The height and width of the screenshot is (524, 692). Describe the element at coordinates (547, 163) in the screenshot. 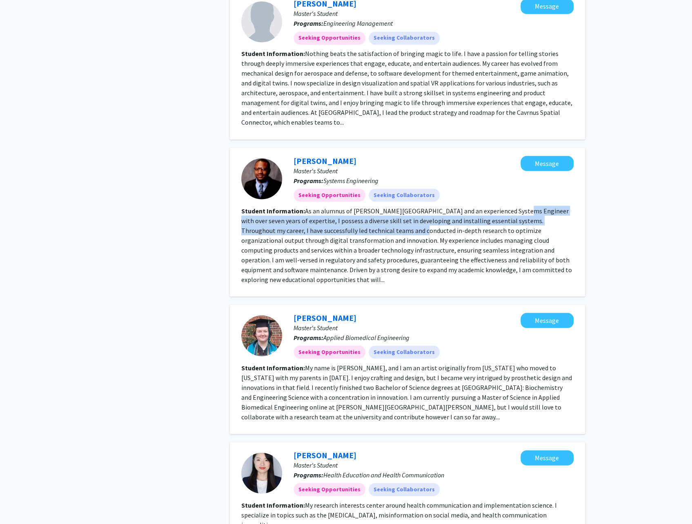

I see `button: Message Gregory Banks` at that location.